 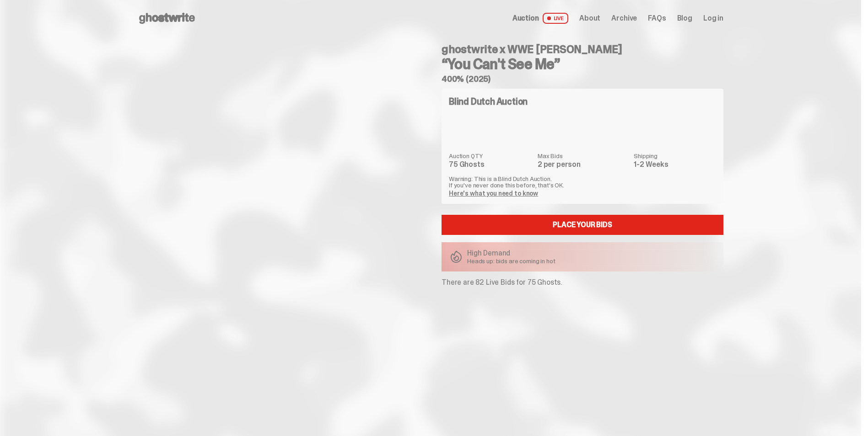 I want to click on a: FAQs, so click(x=657, y=19).